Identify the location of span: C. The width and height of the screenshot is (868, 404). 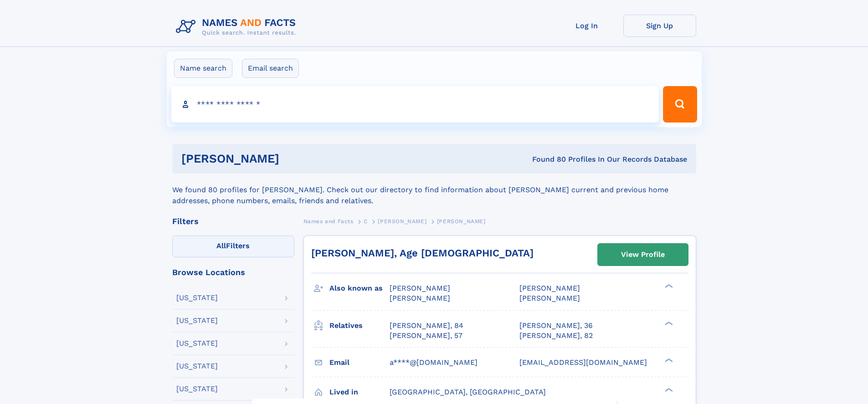
(365, 222).